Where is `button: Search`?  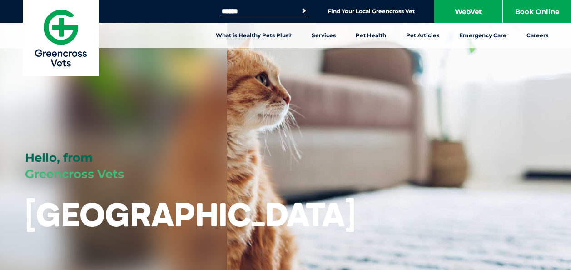 button: Search is located at coordinates (304, 11).